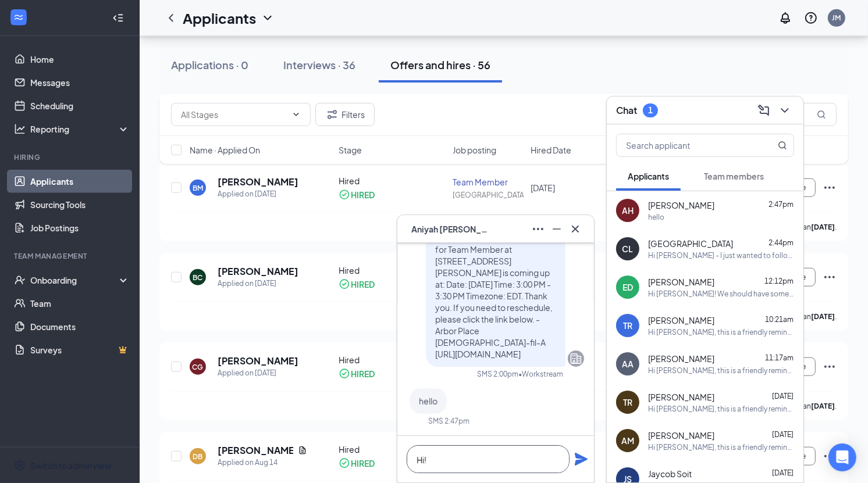  Describe the element at coordinates (440, 65) in the screenshot. I see `div: Offers and hires · 56` at that location.